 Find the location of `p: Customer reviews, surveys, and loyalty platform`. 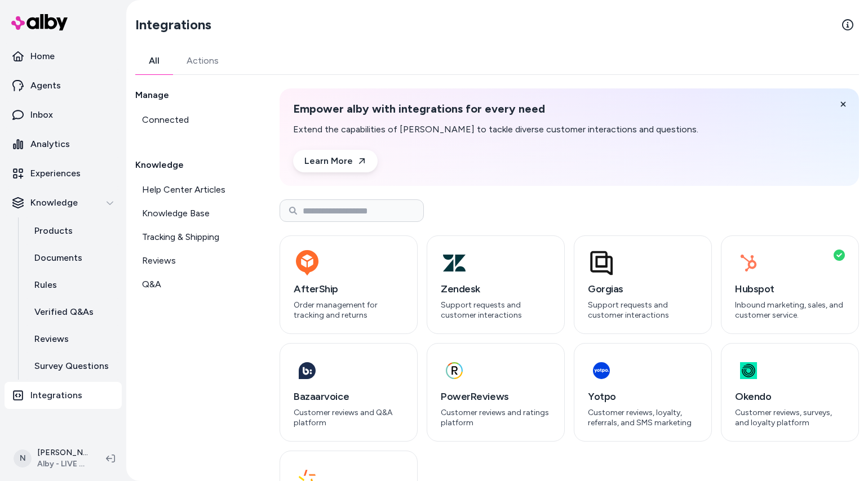

p: Customer reviews, surveys, and loyalty platform is located at coordinates (789, 417).